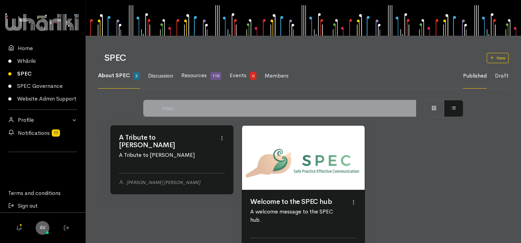  Describe the element at coordinates (475, 76) in the screenshot. I see `a: Published` at that location.